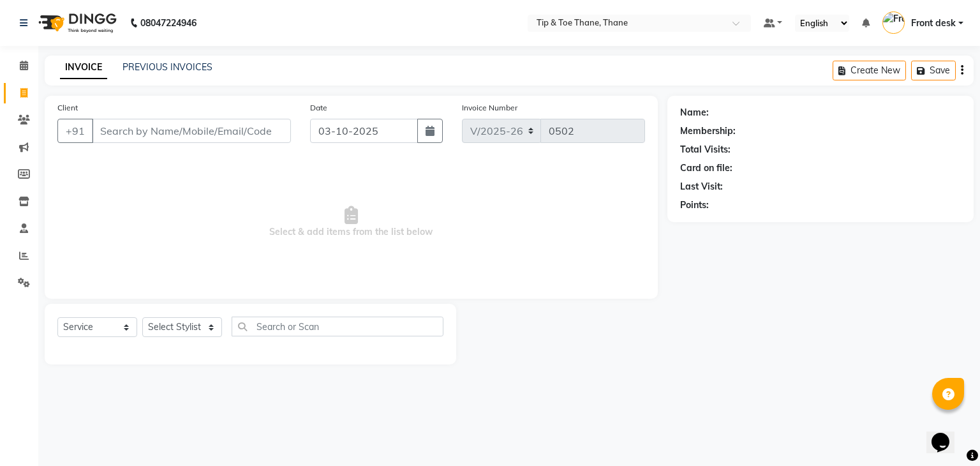 The image size is (980, 466). Describe the element at coordinates (191, 131) in the screenshot. I see `input: Search by Name/Mobile/Email/Code` at that location.